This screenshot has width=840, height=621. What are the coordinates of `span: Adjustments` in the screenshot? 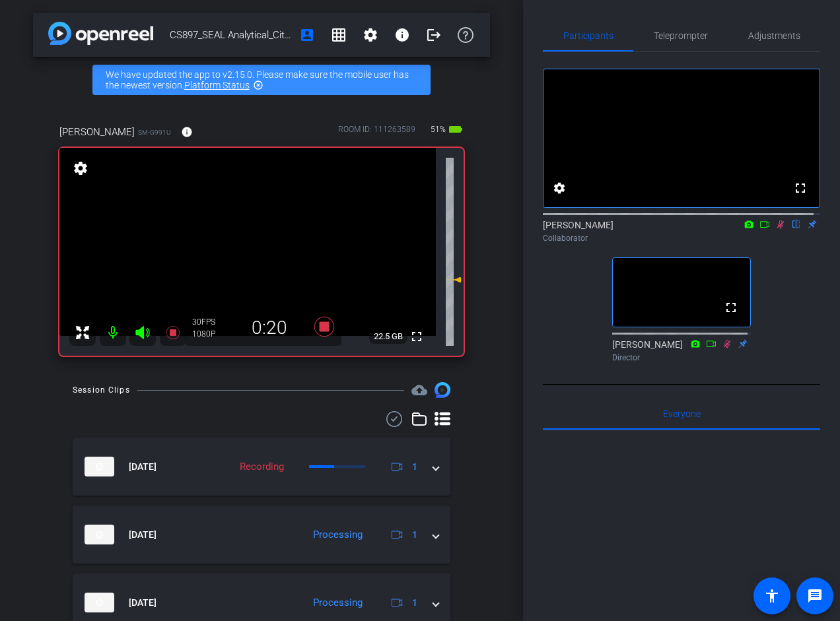 It's located at (774, 35).